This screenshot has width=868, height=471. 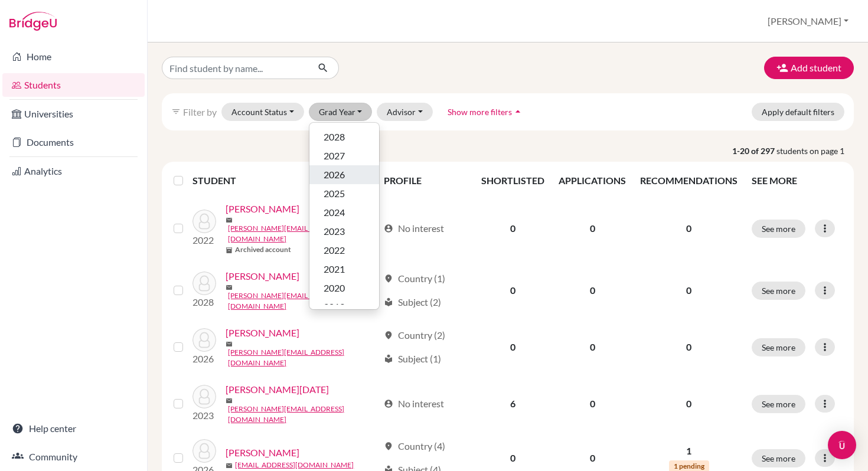 I want to click on button: Apply default filters, so click(x=798, y=112).